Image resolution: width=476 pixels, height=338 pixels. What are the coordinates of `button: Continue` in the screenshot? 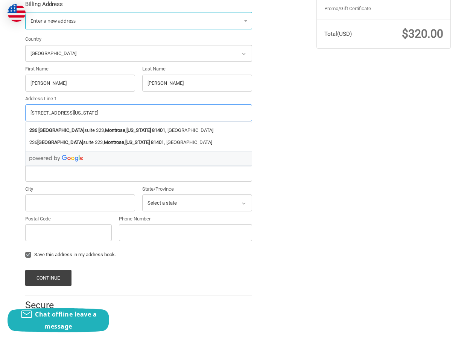 It's located at (48, 277).